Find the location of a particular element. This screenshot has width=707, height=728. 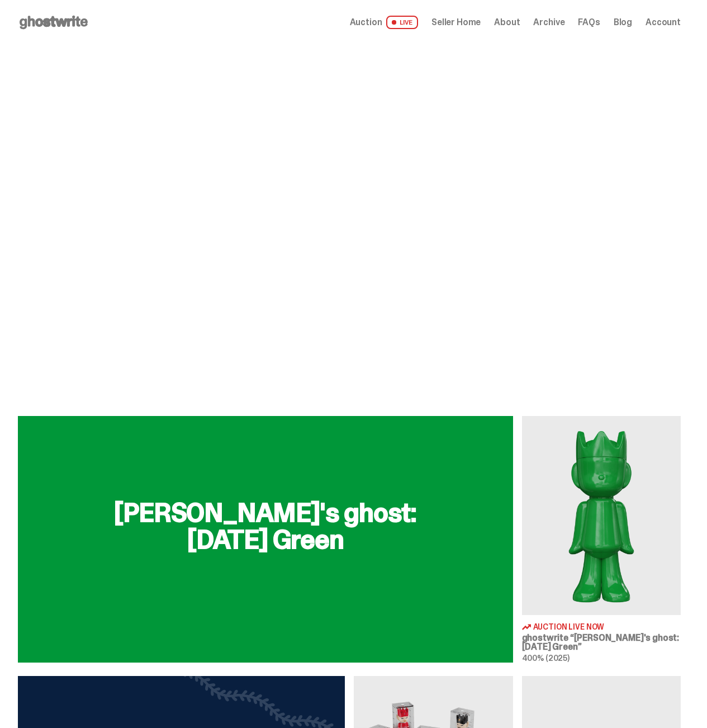

a: Blog is located at coordinates (623, 23).